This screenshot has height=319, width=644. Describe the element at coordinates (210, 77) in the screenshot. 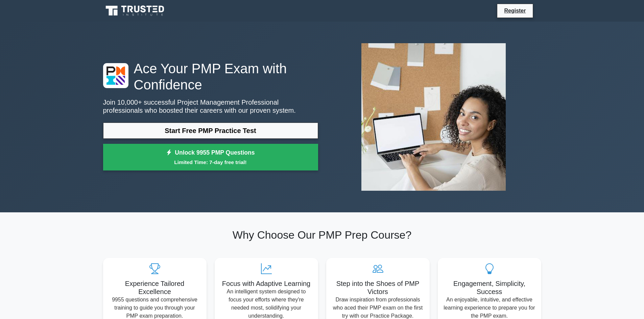

I see `h1: Ace Your PMP Exam with Confidence` at that location.